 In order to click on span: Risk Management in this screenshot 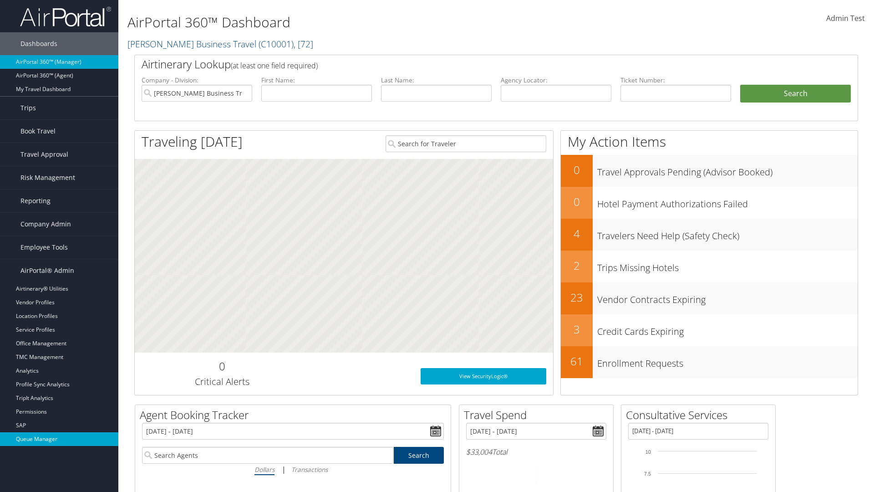, I will do `click(48, 178)`.